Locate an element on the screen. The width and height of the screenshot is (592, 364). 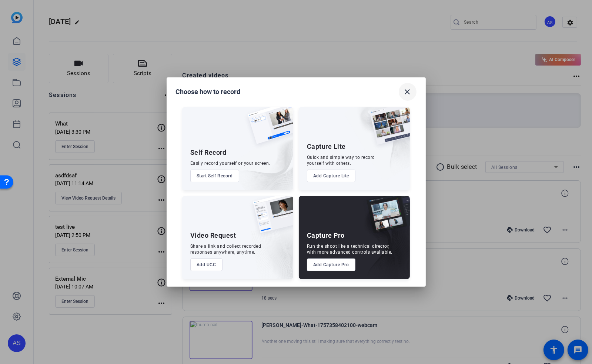
img: embarkstudio-capture-lite.png is located at coordinates (376, 144).